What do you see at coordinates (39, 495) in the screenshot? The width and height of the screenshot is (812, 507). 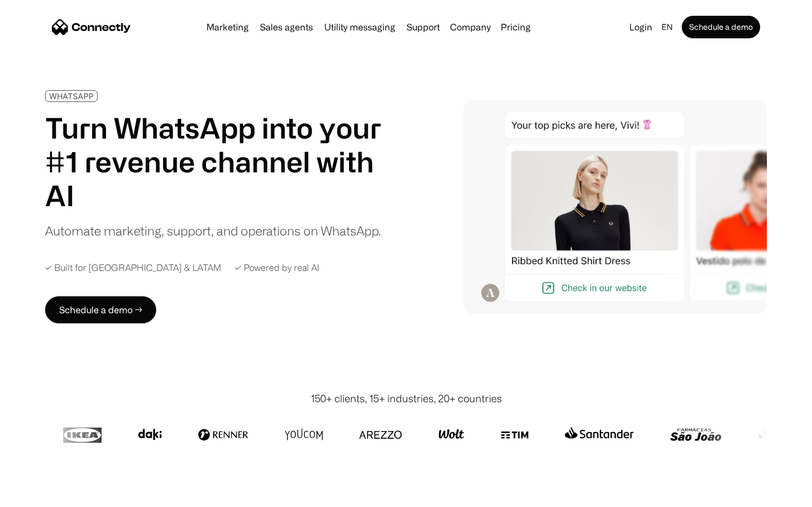 I see `aside: Language selected: English` at bounding box center [39, 495].